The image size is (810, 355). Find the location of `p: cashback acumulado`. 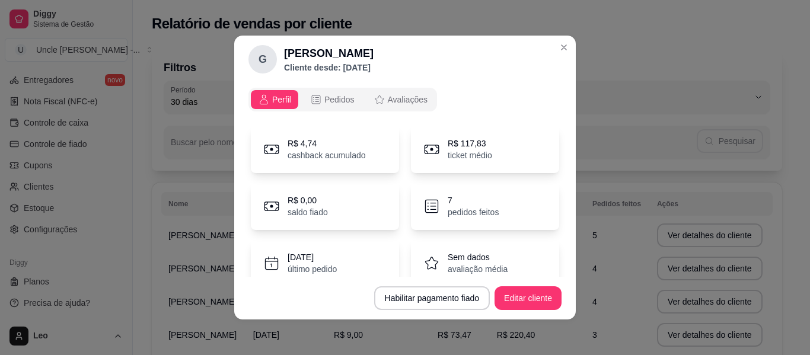

p: cashback acumulado is located at coordinates (327, 155).